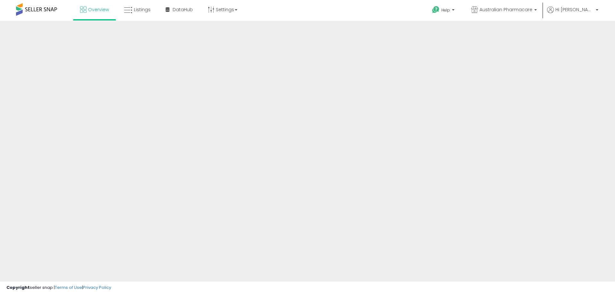  I want to click on span: Overview, so click(98, 10).